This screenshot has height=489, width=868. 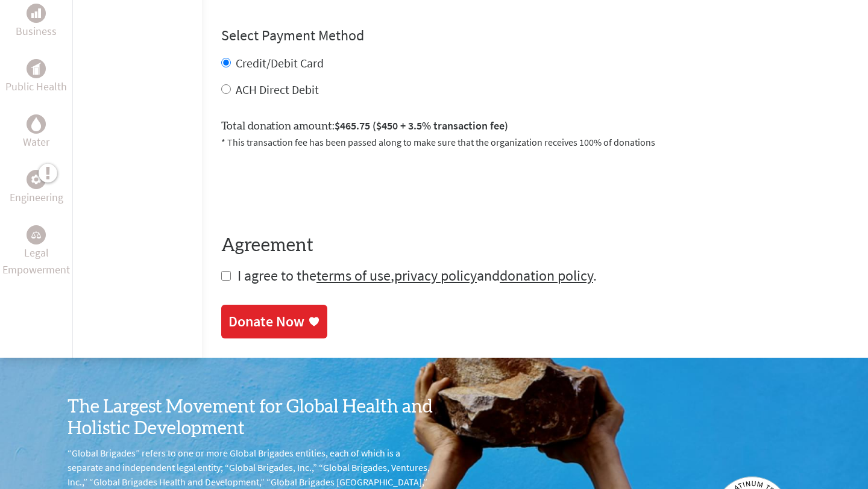 I want to click on img: Water, so click(x=36, y=124).